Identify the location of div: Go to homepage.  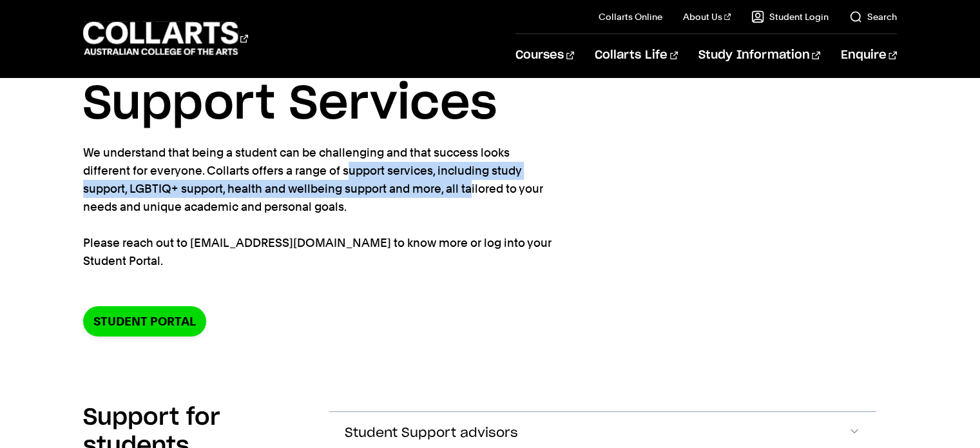
(166, 38).